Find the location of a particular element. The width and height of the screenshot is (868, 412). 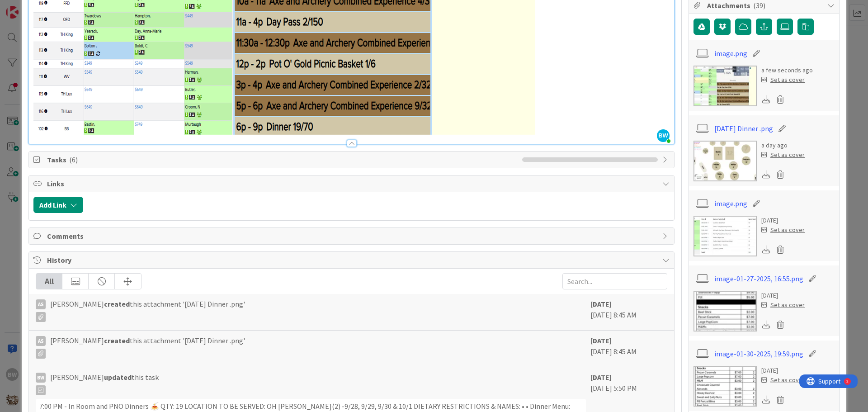

span: Tasks is located at coordinates (282, 160).